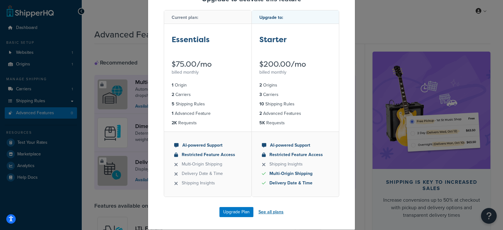  I want to click on a: See all plans, so click(271, 212).